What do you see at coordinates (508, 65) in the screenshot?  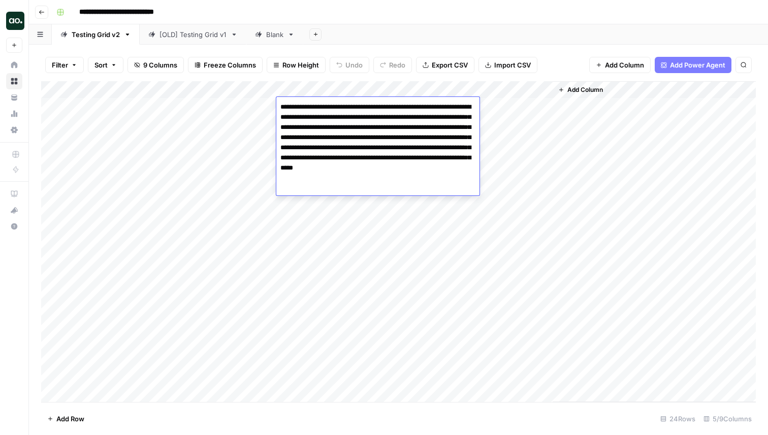 I see `button: Import CSV` at bounding box center [508, 65].